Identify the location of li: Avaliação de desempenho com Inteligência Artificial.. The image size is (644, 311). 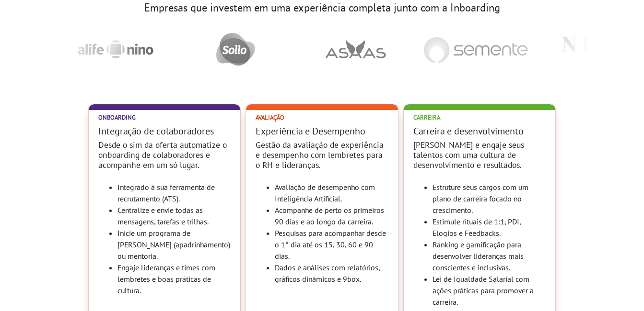
(331, 193).